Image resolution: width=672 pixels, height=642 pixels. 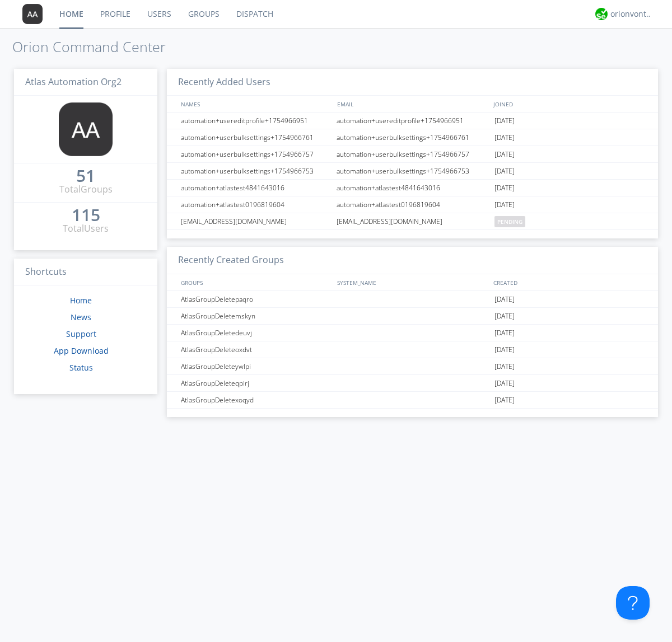 What do you see at coordinates (412, 83) in the screenshot?
I see `h3: Recently Added Users` at bounding box center [412, 83].